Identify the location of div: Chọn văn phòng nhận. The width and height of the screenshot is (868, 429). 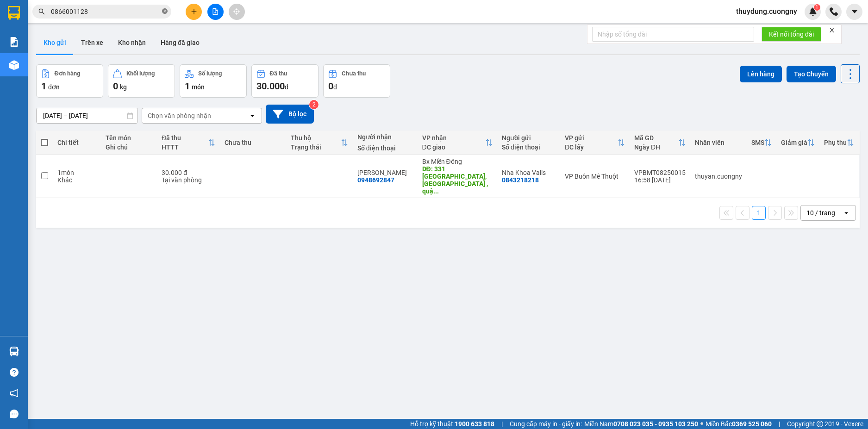
(179, 116).